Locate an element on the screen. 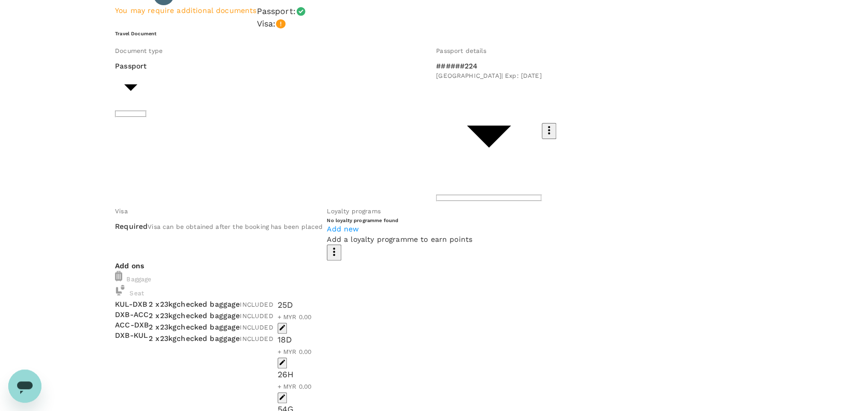 This screenshot has height=411, width=868. div: Seat is located at coordinates (434, 291).